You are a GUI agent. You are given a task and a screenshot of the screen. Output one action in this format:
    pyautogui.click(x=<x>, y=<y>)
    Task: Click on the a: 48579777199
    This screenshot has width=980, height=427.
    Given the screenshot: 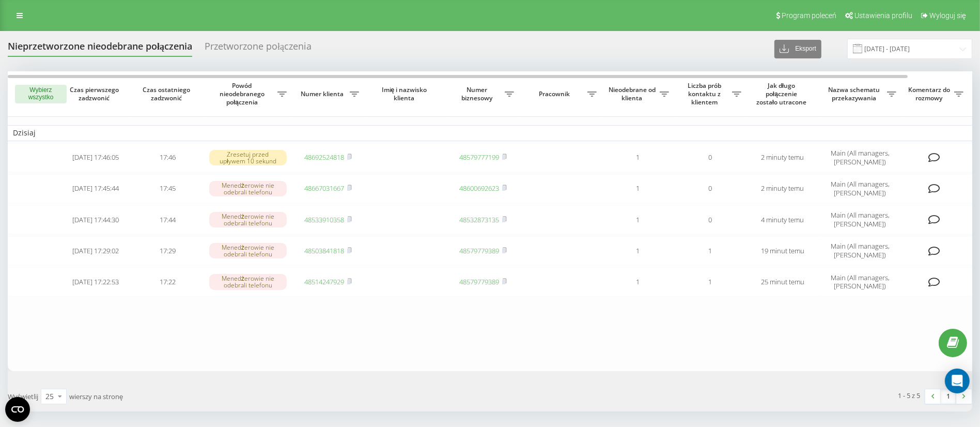 What is the action you would take?
    pyautogui.click(x=480, y=157)
    